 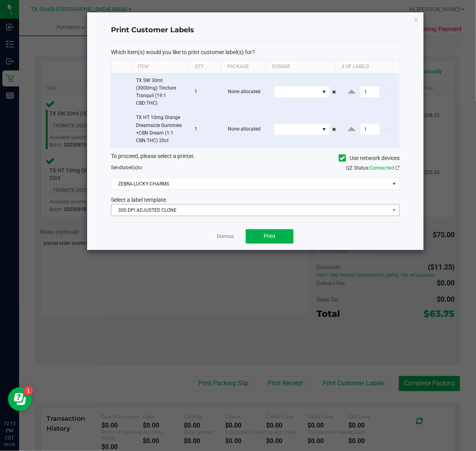 What do you see at coordinates (369, 158) in the screenshot?
I see `label: Use network devices` at bounding box center [369, 158].